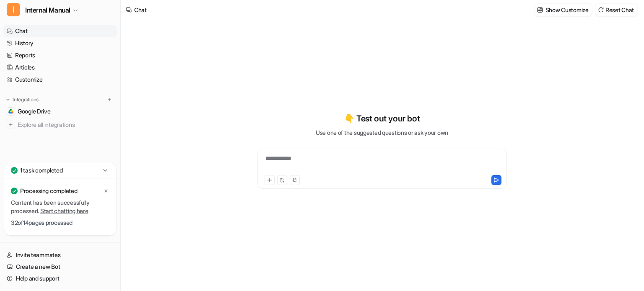 This screenshot has height=291, width=644. What do you see at coordinates (60, 279) in the screenshot?
I see `a: Help and support` at bounding box center [60, 279].